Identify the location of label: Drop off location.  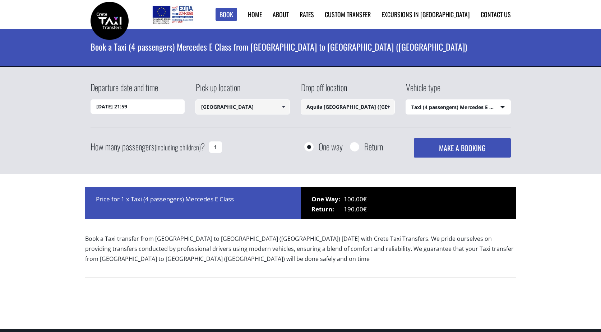
(324, 90).